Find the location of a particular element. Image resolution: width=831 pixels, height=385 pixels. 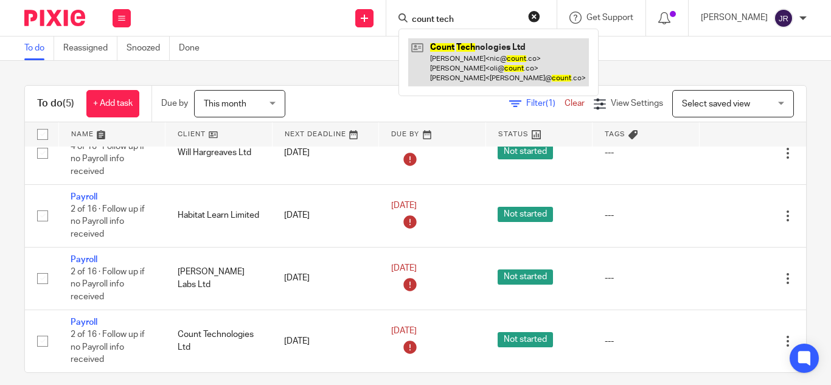

a: Reassigned is located at coordinates (90, 48).